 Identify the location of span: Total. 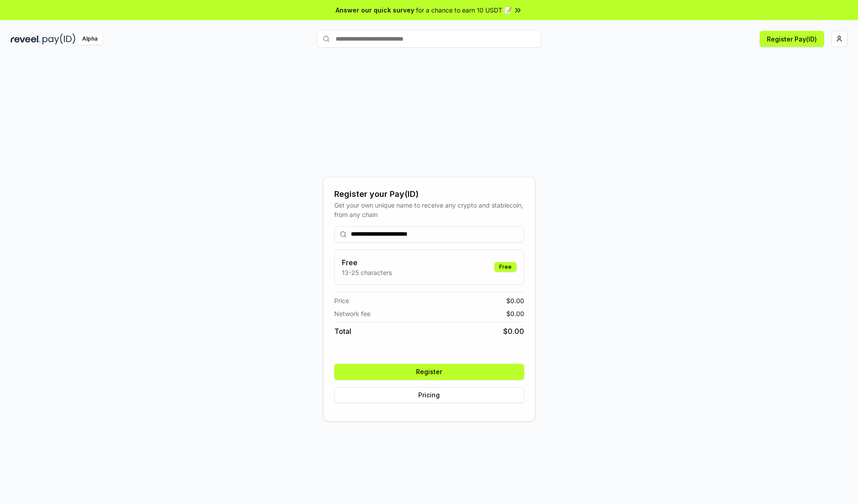
(343, 331).